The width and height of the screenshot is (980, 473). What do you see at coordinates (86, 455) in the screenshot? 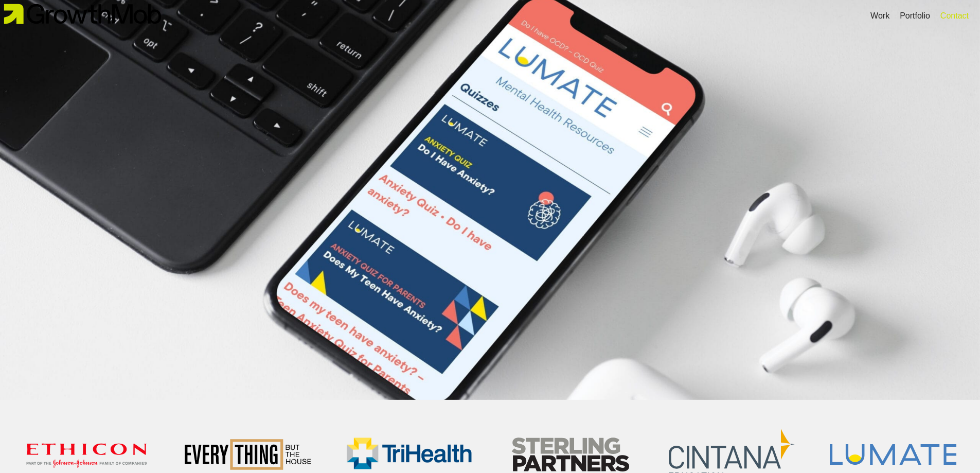
I see `img: Home 1` at bounding box center [86, 455].